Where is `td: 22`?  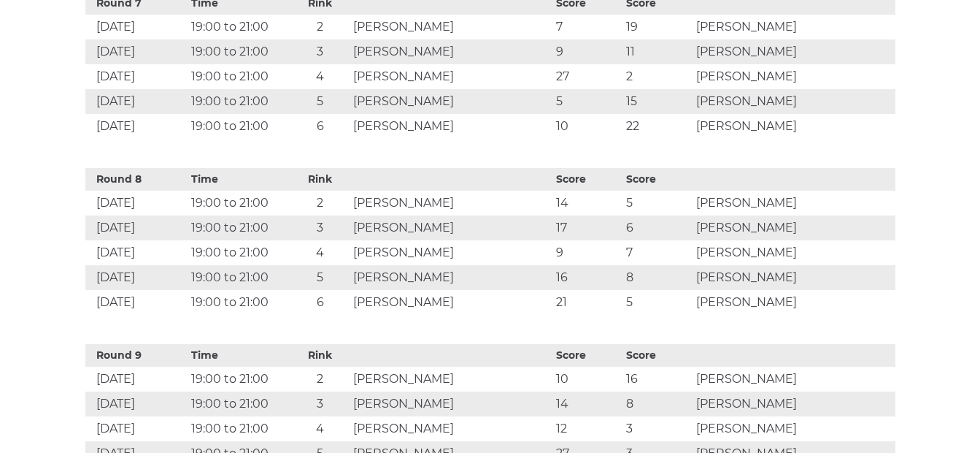
td: 22 is located at coordinates (658, 126).